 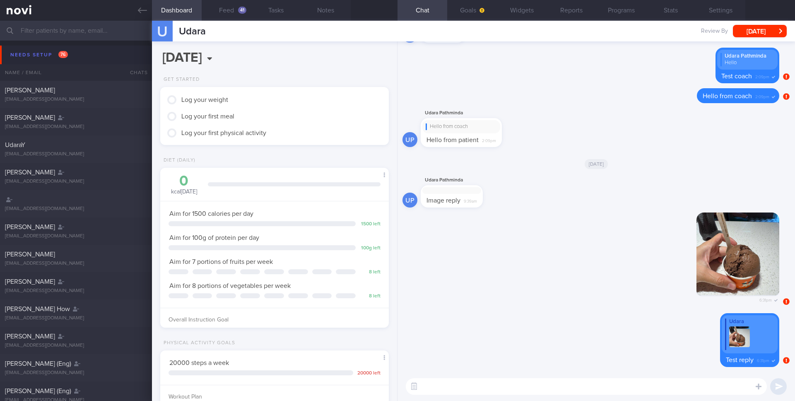 What do you see at coordinates (453, 140) in the screenshot?
I see `span: Hello from patient` at bounding box center [453, 140].